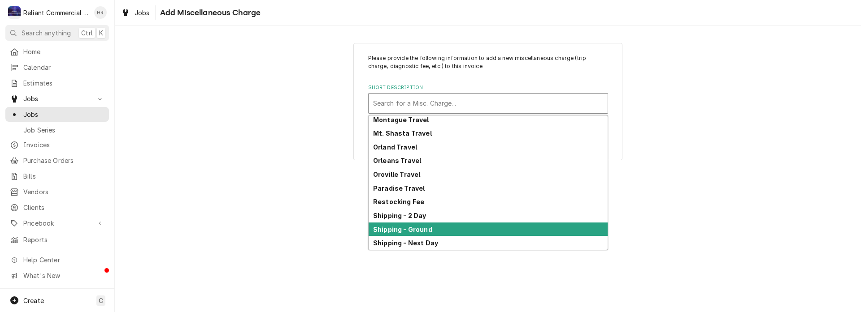 The image size is (861, 312). What do you see at coordinates (14, 13) in the screenshot?
I see `div: R` at bounding box center [14, 13].